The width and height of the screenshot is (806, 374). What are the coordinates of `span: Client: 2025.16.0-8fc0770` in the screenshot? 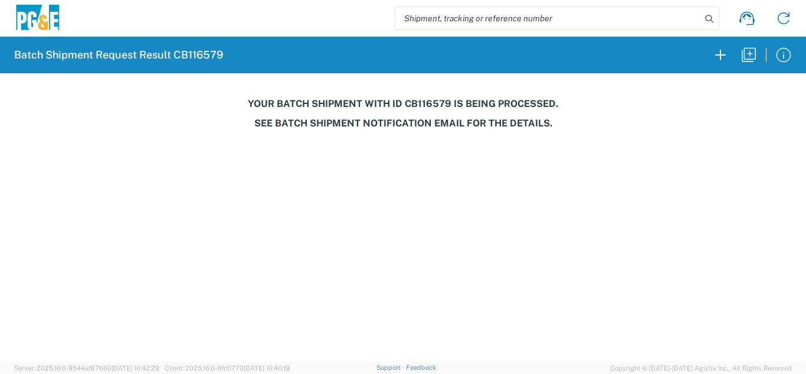 It's located at (227, 368).